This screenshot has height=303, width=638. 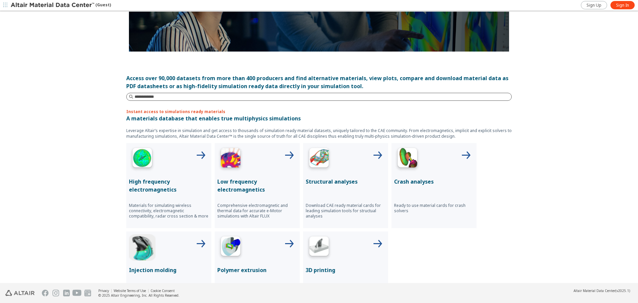 I want to click on p: Comprehensive electromagnetic and thermal data for accurate e-Motor simulations with Altair FLUX, so click(x=257, y=211).